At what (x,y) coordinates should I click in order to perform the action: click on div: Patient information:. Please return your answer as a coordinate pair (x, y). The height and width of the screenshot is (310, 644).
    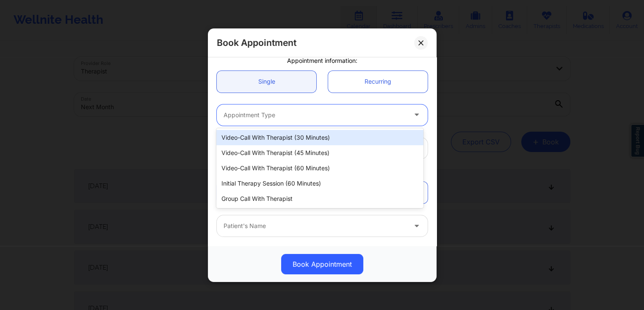
    Looking at the image, I should click on (322, 171).